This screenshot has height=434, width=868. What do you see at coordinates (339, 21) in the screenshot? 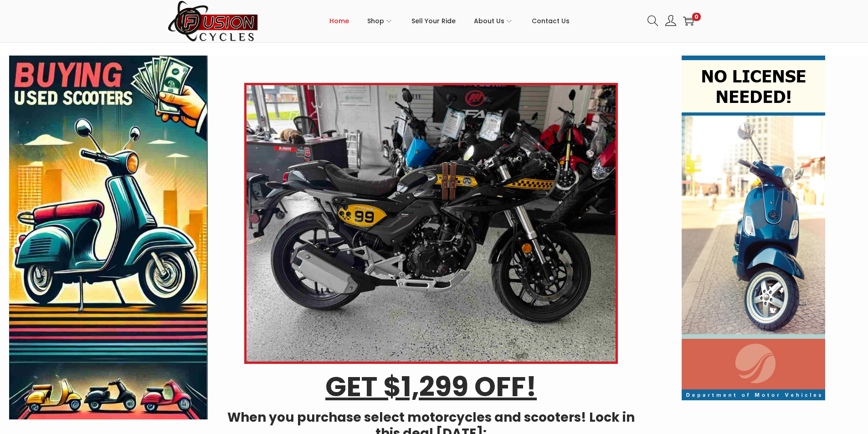
I see `span: Home` at bounding box center [339, 21].